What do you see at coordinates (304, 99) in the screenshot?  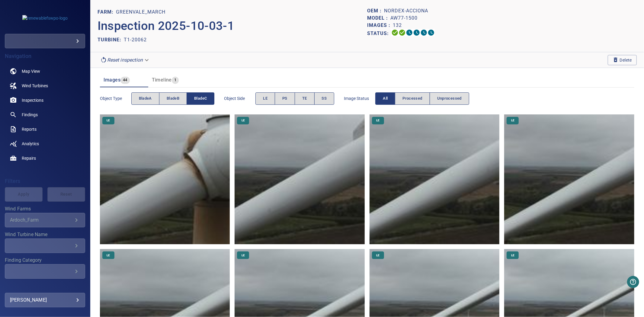 I see `span: TE` at bounding box center [304, 99].